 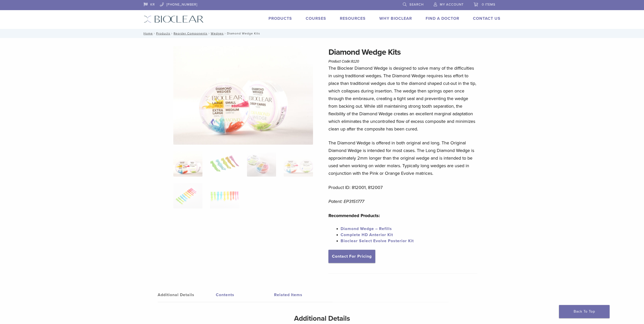 What do you see at coordinates (403, 98) in the screenshot?
I see `p: The Bioclear Diamond Wedge is designed to solve many of the difficulties in using traditional wed...` at bounding box center [403, 98].